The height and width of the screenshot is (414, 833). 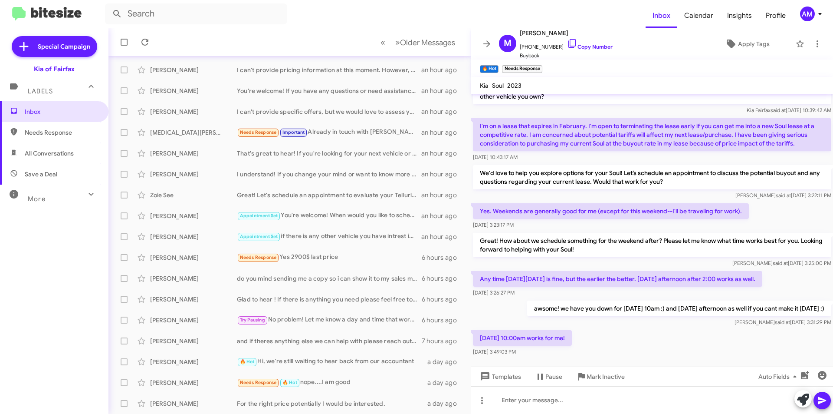 What do you see at coordinates (54, 69) in the screenshot?
I see `div: Kia of Fairfax` at bounding box center [54, 69].